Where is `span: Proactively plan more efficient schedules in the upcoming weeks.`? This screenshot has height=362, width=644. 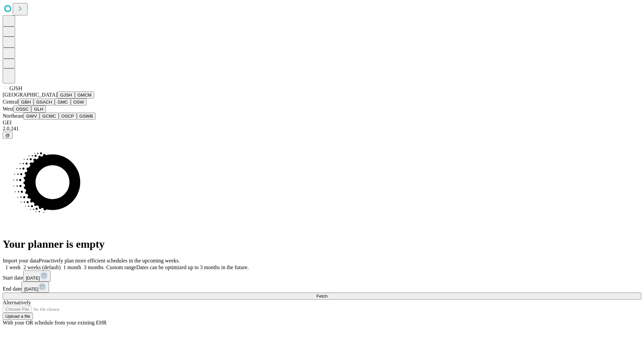 span: Proactively plan more efficient schedules in the upcoming weeks. is located at coordinates (109, 260).